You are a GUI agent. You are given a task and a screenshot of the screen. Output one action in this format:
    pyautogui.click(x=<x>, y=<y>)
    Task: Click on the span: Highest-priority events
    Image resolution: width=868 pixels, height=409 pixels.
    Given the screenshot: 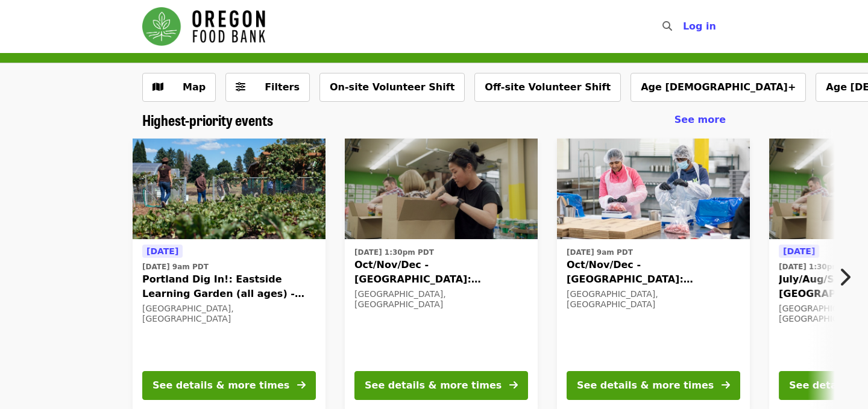 What is the action you would take?
    pyautogui.click(x=207, y=119)
    